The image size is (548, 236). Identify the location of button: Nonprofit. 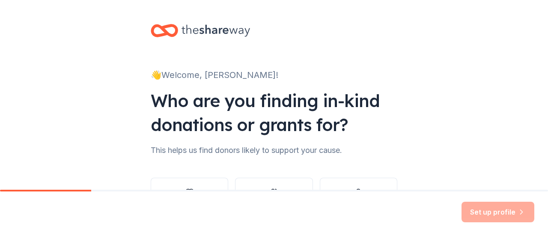
(189, 198).